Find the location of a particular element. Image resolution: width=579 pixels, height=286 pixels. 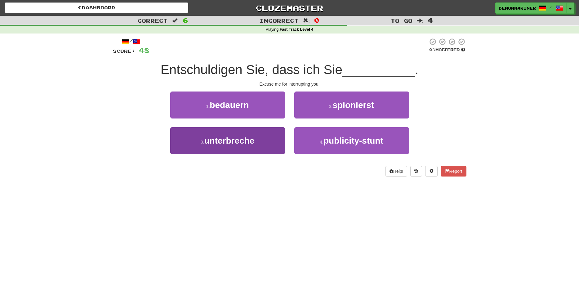

span: Correct is located at coordinates (153, 20).